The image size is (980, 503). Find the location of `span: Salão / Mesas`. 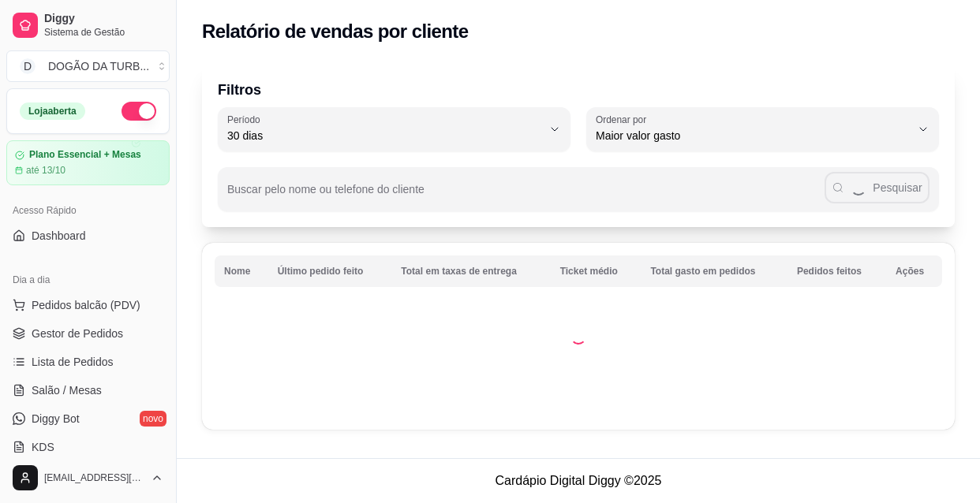

span: Salão / Mesas is located at coordinates (66, 390).